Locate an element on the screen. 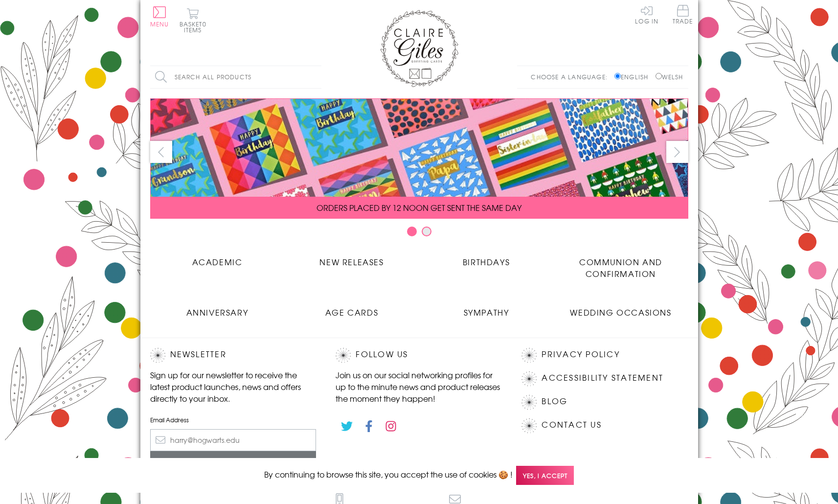  span: ORDERS PLACED BY 12 NOON GET SENT THE SAME DAY is located at coordinates (419, 207).